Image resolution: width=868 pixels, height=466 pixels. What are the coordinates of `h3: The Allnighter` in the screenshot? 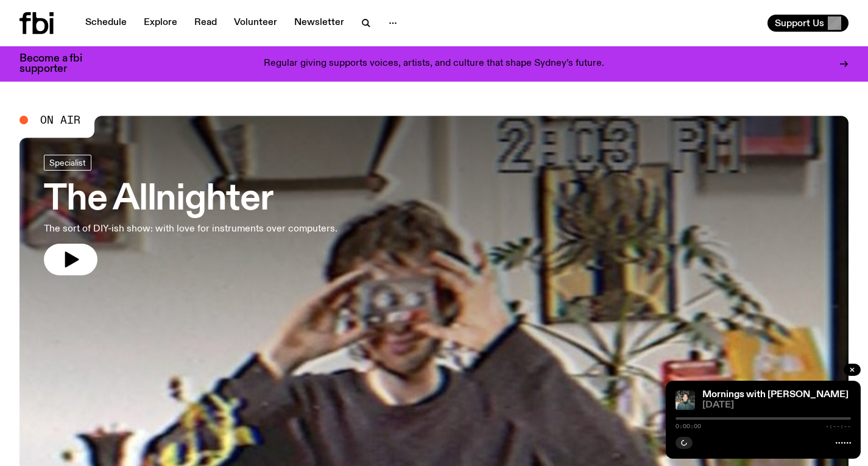 It's located at (191, 200).